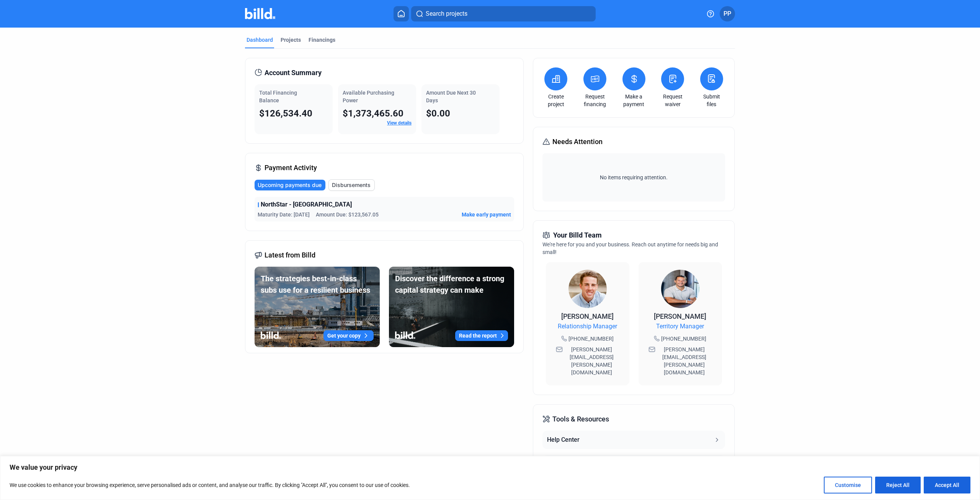 This screenshot has height=500, width=980. I want to click on div: The strategies best-in-class subs use for a resilient business, so click(317, 284).